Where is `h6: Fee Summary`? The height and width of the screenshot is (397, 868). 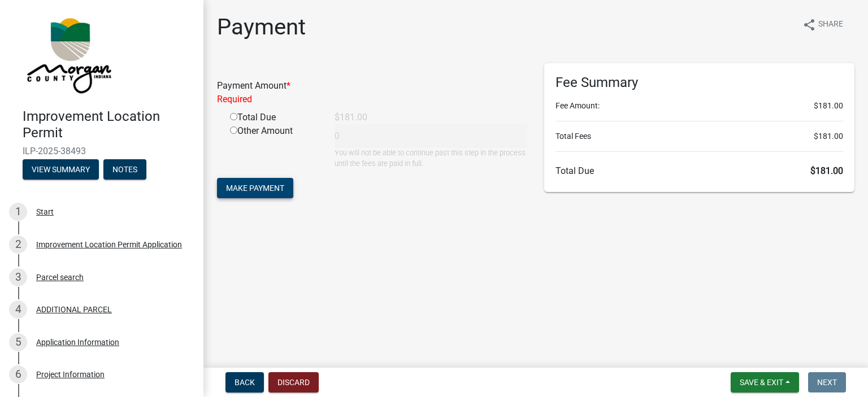 h6: Fee Summary is located at coordinates (699, 82).